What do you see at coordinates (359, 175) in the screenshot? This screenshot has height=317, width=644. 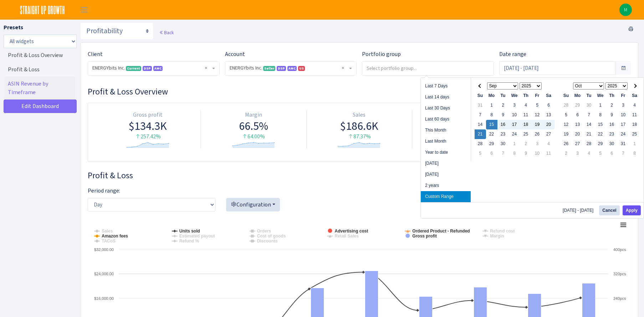 I see `h3: Widget #28` at bounding box center [359, 175].